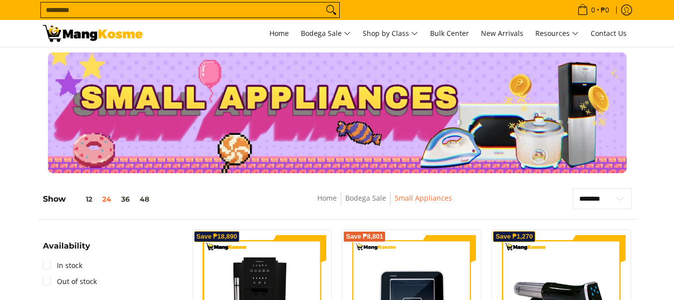 The height and width of the screenshot is (300, 674). What do you see at coordinates (390, 33) in the screenshot?
I see `a: Shop by Class` at bounding box center [390, 33].